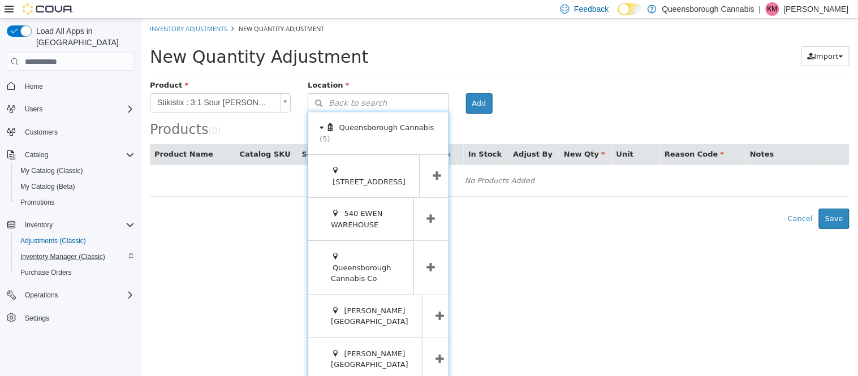 The width and height of the screenshot is (858, 376). Describe the element at coordinates (38, 111) in the screenshot. I see `span: Products` at that location.